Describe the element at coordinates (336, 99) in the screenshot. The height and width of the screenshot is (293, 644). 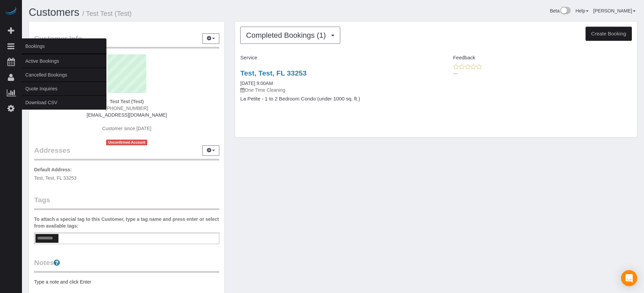
I see `h4: La Petite - 1 to 2 Bedroom Condo (under 1000 sq. ft.)` at that location.